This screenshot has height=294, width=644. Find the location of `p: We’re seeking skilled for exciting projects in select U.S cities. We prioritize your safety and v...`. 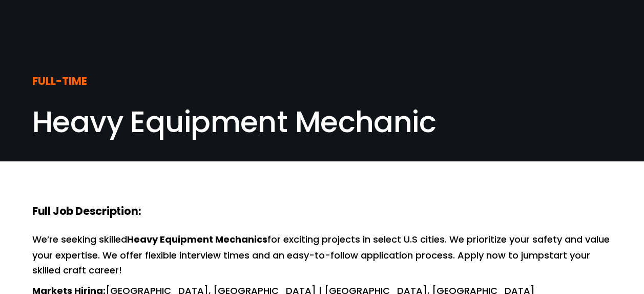

p: We’re seeking skilled for exciting projects in select U.S cities. We prioritize your safety and v... is located at coordinates (322, 254).